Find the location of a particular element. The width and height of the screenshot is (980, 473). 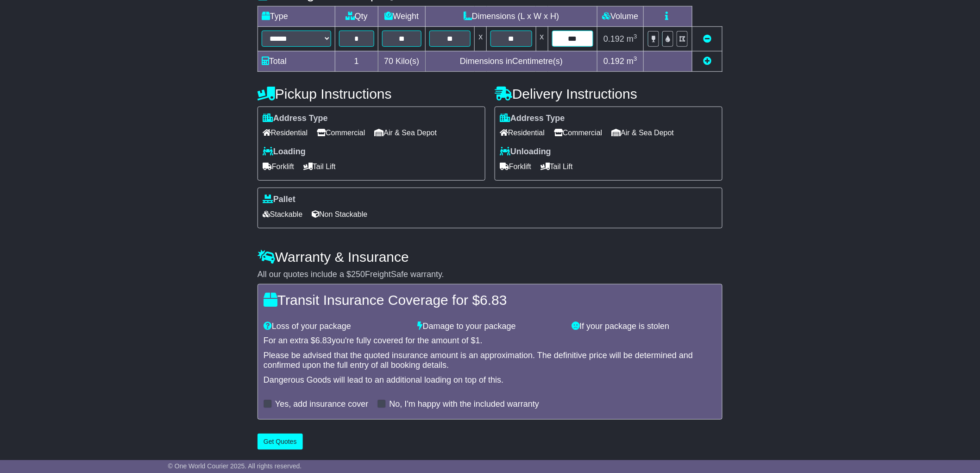

span: 70 is located at coordinates (389, 61).